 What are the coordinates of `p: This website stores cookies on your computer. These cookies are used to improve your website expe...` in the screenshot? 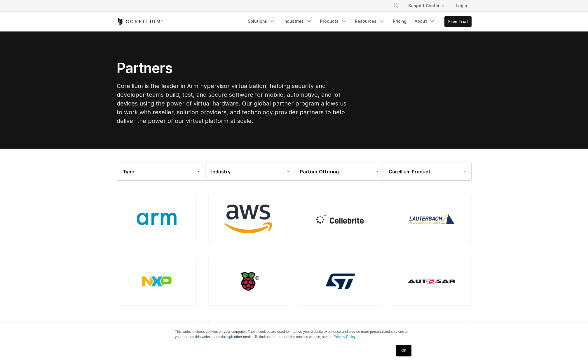 It's located at (294, 335).